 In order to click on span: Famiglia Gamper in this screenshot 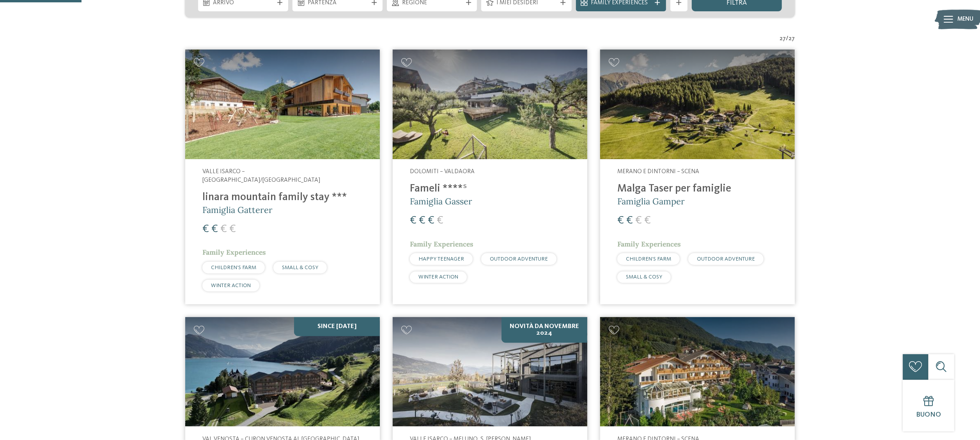, I will do `click(651, 201)`.